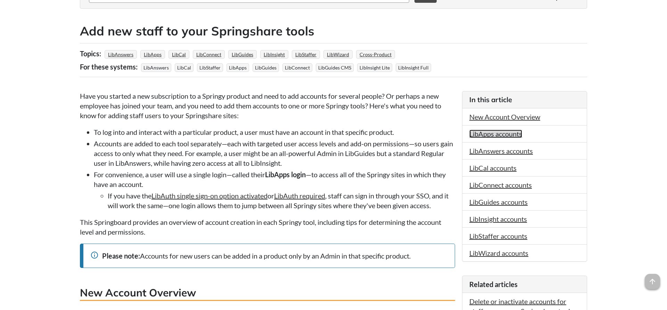  Describe the element at coordinates (210, 67) in the screenshot. I see `span: LibStaffer` at that location.